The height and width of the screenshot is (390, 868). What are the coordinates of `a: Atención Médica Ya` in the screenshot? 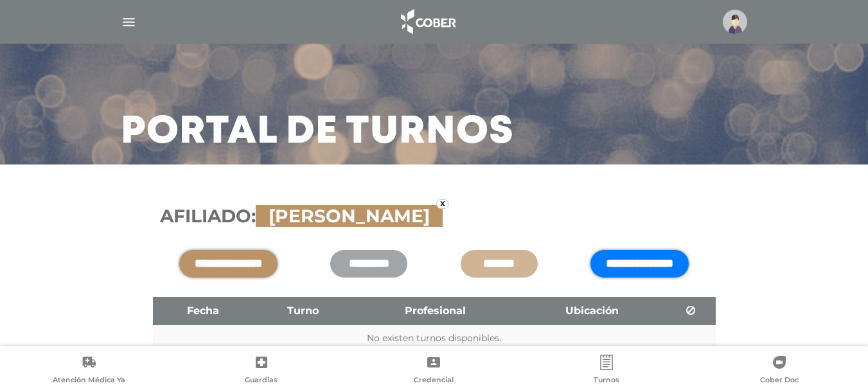 It's located at (89, 370).